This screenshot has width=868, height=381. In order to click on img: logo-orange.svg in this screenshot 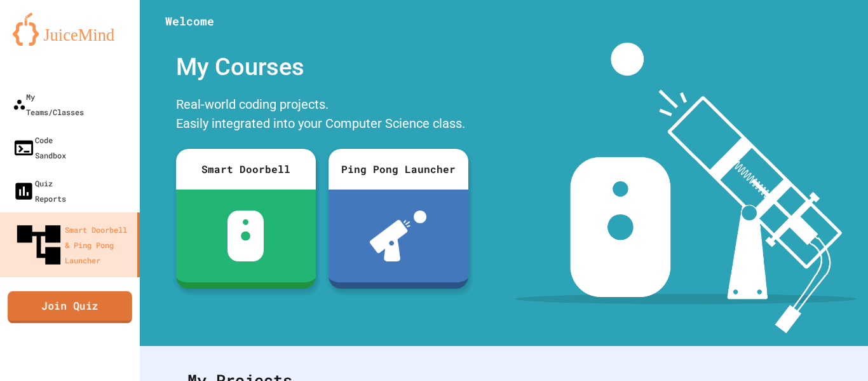, I will do `click(70, 29)`.